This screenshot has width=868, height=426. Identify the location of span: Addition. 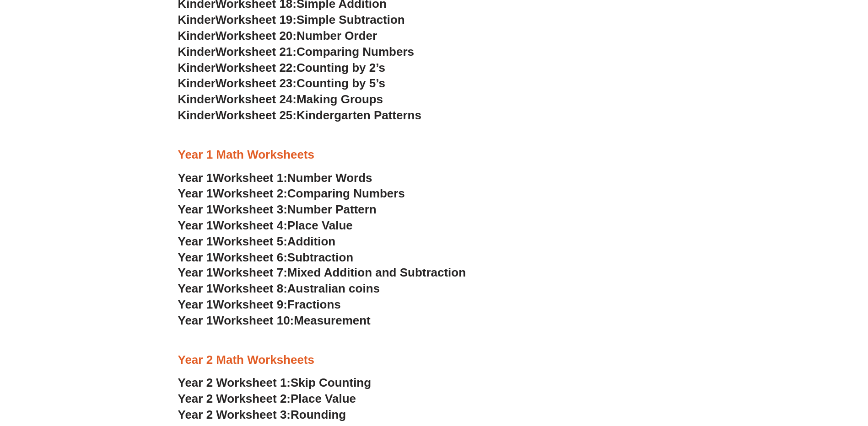
(311, 242).